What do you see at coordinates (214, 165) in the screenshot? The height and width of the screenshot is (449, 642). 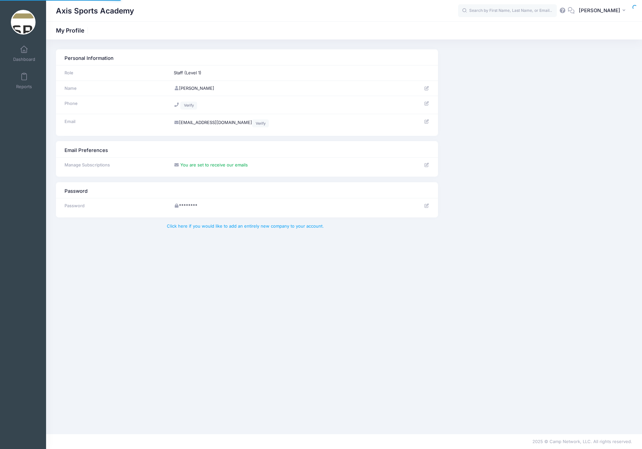 I see `span: You are set to receive our emails` at bounding box center [214, 165].